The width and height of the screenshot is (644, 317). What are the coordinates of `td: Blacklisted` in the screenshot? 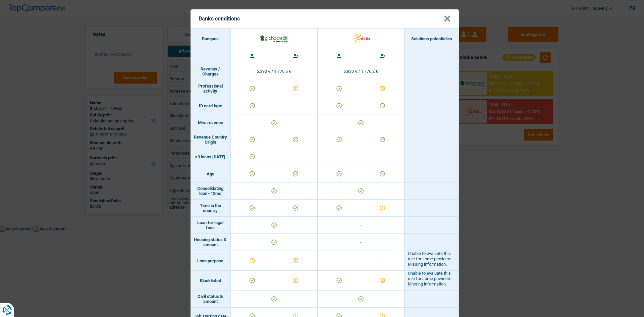 It's located at (211, 281).